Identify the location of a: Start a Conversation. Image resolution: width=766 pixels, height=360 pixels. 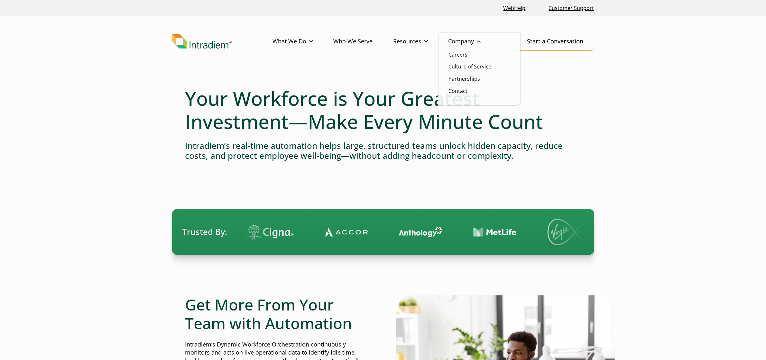
(555, 41).